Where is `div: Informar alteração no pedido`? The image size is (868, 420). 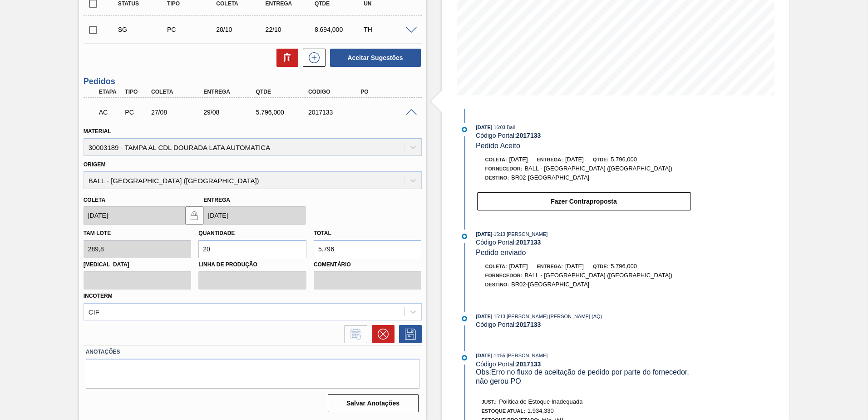
div: Informar alteração no pedido is located at coordinates (353, 334).